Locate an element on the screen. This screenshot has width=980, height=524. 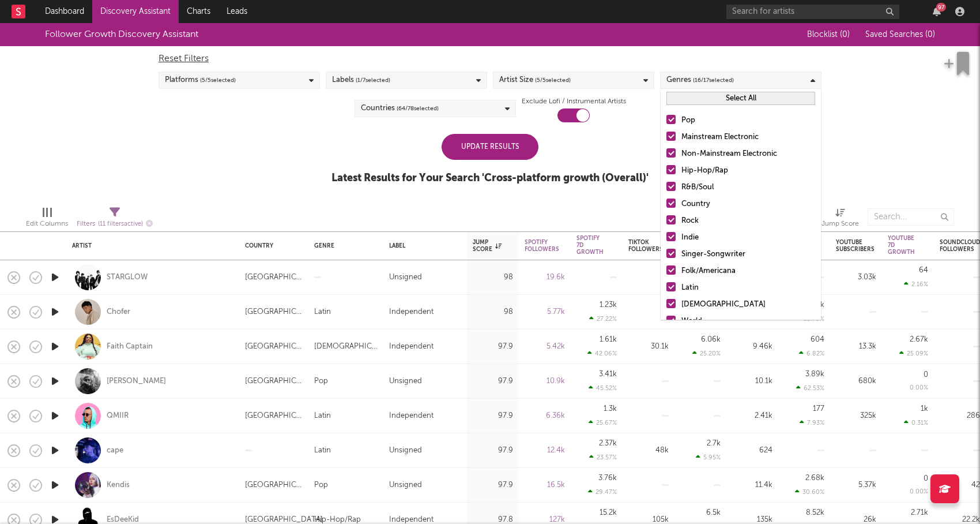
div: 10.1k is located at coordinates (752, 381).